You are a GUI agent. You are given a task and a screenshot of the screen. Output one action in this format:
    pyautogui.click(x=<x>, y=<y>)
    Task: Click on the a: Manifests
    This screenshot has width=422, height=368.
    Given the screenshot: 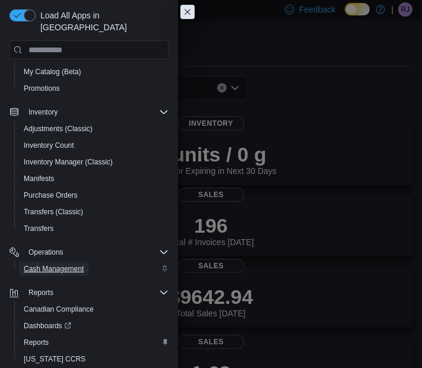 What is the action you would take?
    pyautogui.click(x=39, y=179)
    